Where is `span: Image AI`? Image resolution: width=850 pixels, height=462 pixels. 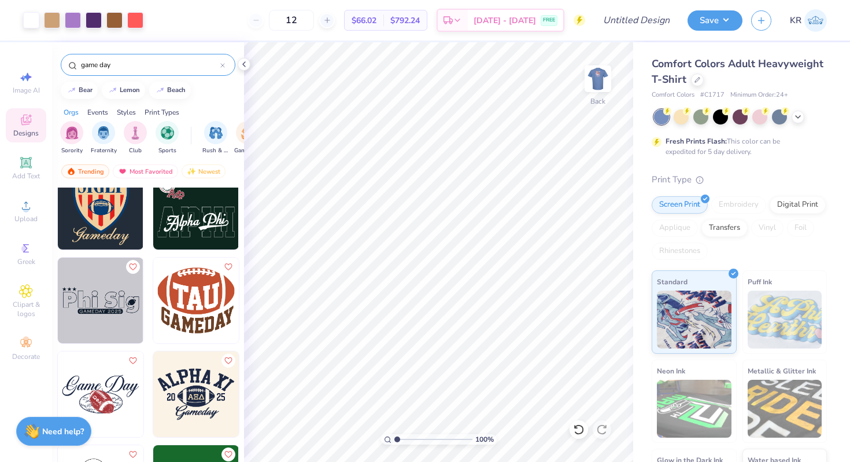 span: Image AI is located at coordinates (26, 90).